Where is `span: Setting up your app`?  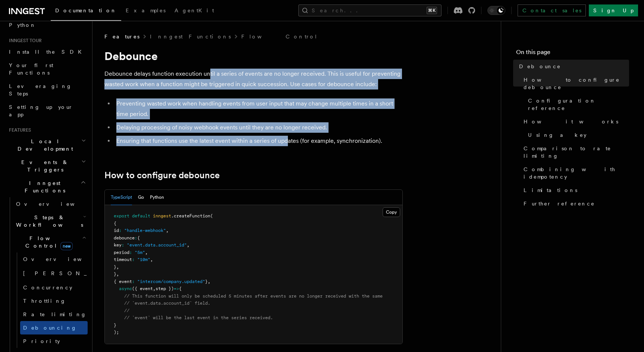
span: Setting up your app is located at coordinates (41, 111).